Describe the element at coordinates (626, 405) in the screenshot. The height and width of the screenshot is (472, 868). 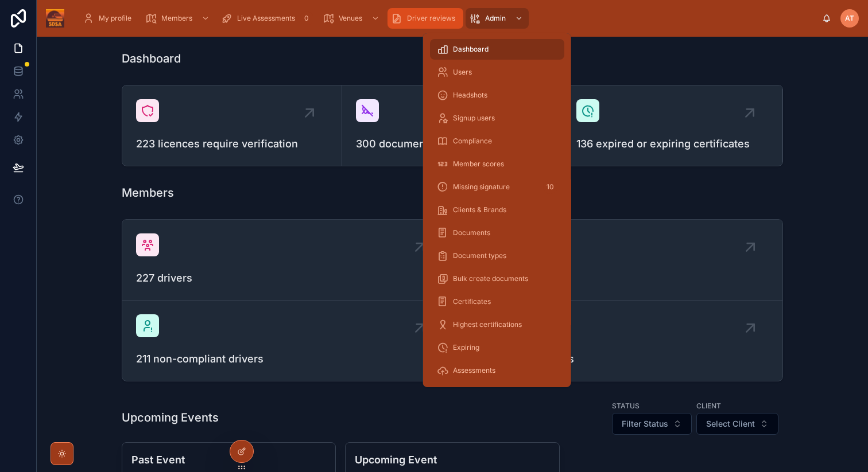
I see `label: Status` at that location.